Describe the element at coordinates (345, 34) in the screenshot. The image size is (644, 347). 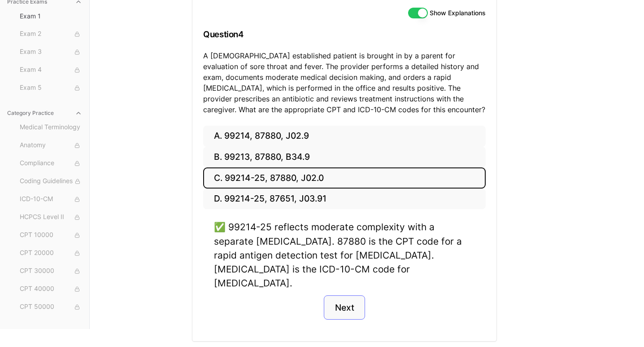
I see `h3: Question 4` at that location.